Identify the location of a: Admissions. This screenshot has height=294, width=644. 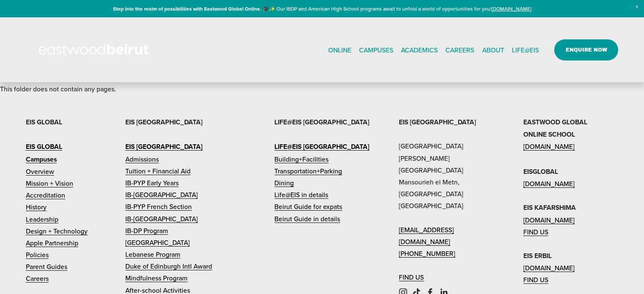
(142, 159).